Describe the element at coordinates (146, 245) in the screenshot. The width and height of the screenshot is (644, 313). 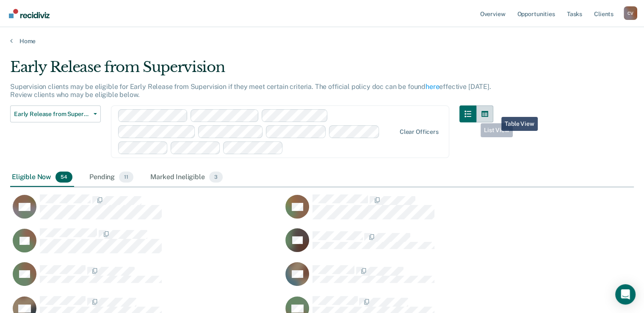
I see `div: CaseloadOpportunityCell-03930477` at that location.